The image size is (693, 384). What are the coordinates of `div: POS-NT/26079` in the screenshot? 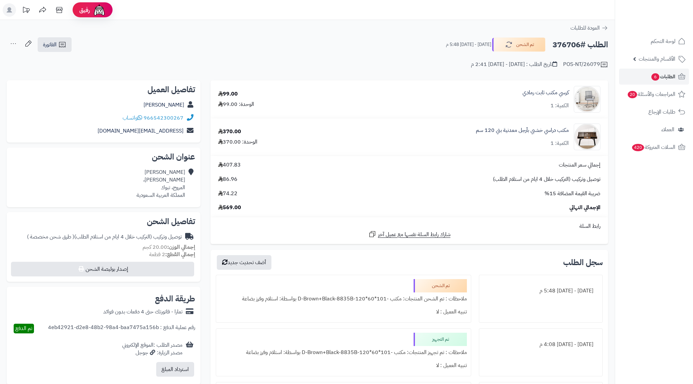 It's located at (585, 65).